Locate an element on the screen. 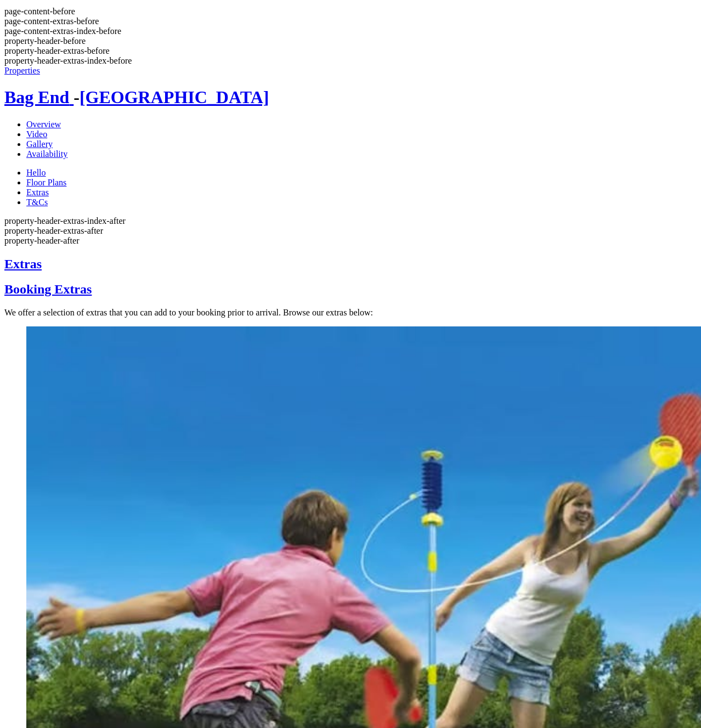 The height and width of the screenshot is (728, 701). div: property-header-extras-after is located at coordinates (351, 231).